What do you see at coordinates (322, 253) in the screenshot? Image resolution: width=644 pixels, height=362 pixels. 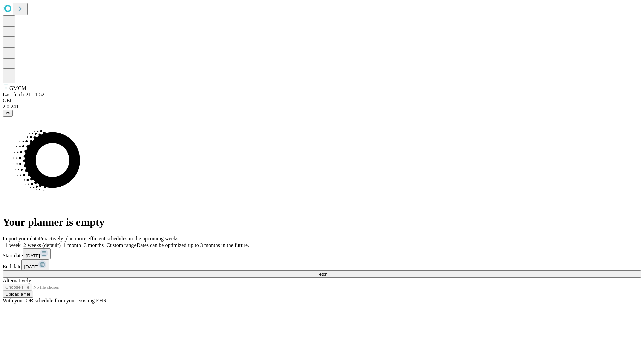 I see `div: Start date` at bounding box center [322, 253].